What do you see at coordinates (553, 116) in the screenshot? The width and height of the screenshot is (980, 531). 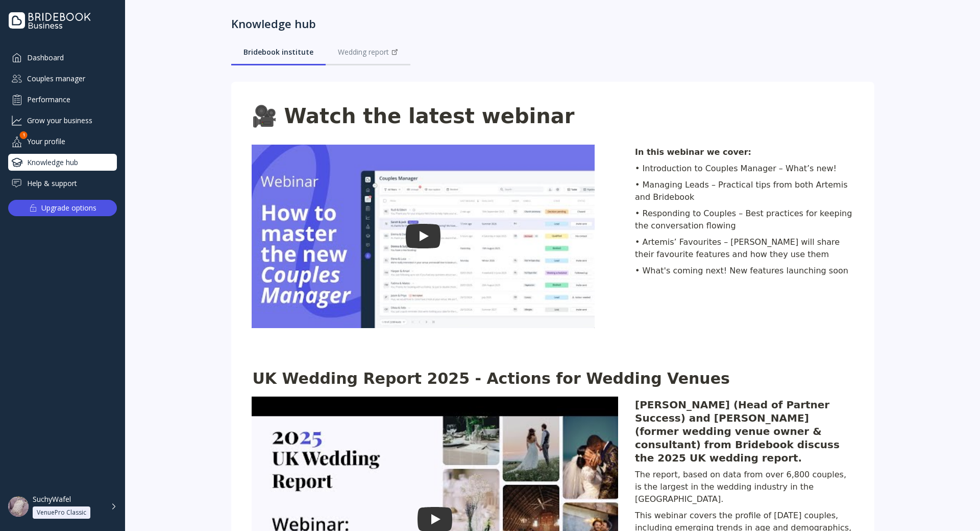 I see `h1: 🎥 Watch the latest webinar` at bounding box center [553, 116].